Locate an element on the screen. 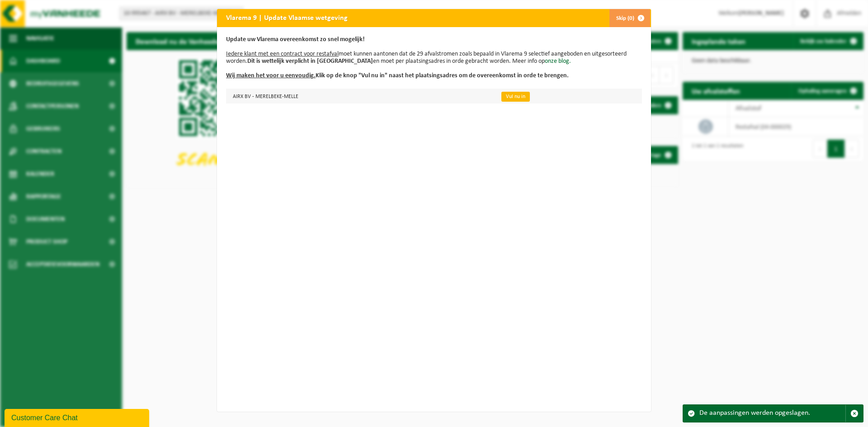  p: moet kunnen aantonen dat de 29 afvalstromen zoals bepaald in Vlarema 9 selectief aangeboden en ui... is located at coordinates (434, 58).